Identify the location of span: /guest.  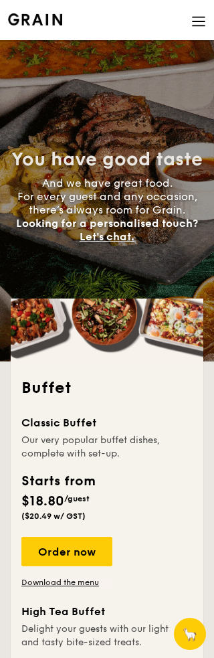
(77, 498).